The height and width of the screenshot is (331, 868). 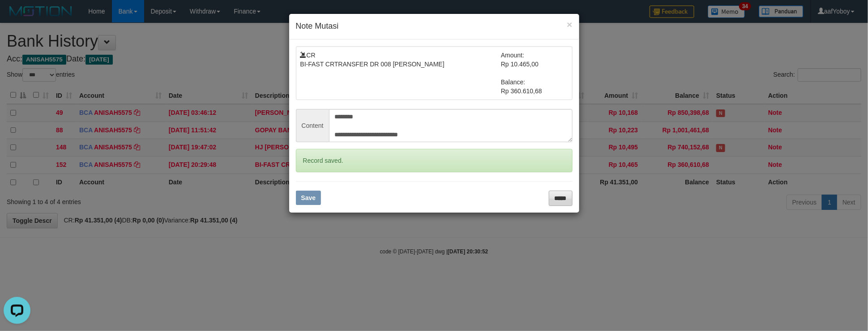 What do you see at coordinates (309, 198) in the screenshot?
I see `span: Save` at bounding box center [309, 198].